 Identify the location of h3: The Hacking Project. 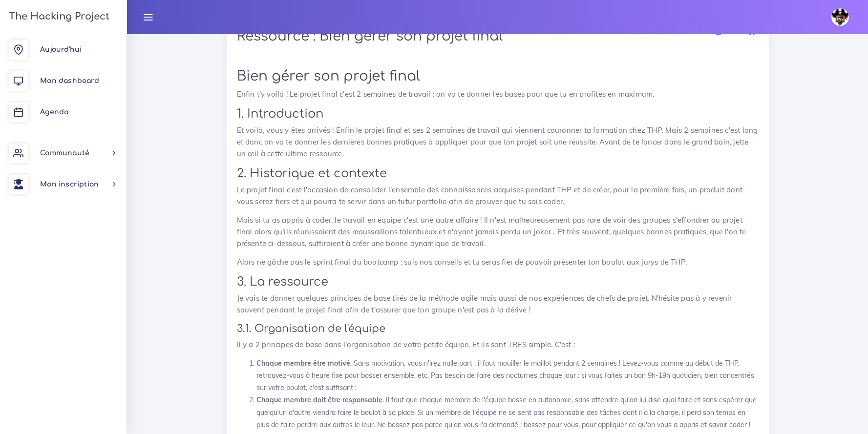
(57, 17).